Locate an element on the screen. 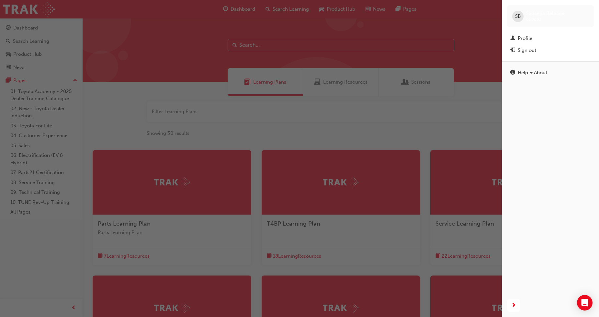 The width and height of the screenshot is (599, 317). span: SB is located at coordinates (518, 16).